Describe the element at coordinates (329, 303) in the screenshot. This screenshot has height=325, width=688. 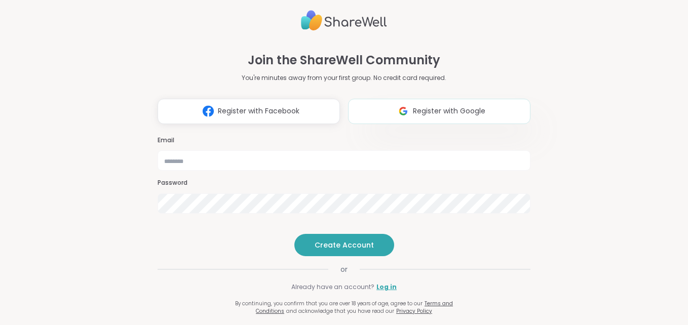
I see `span: By continuing, you confirm that you are over 18 years of age, agree to our` at that location.